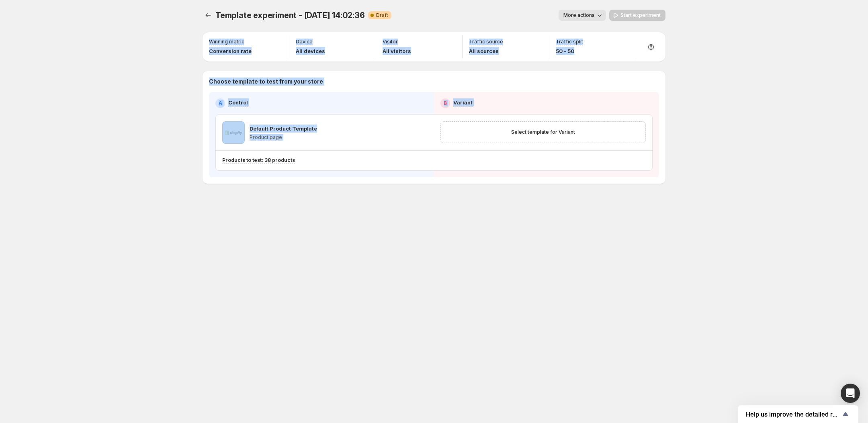  What do you see at coordinates (234, 133) in the screenshot?
I see `img: Default Product Template` at bounding box center [234, 133].